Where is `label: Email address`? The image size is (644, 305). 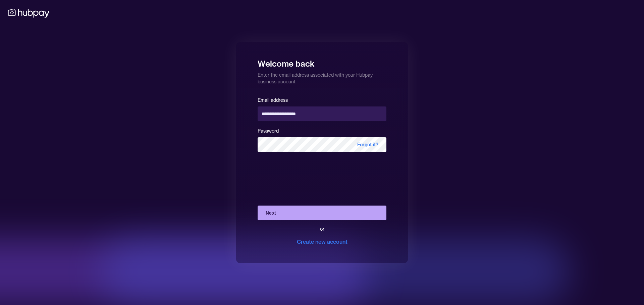 label: Email address is located at coordinates (272, 100).